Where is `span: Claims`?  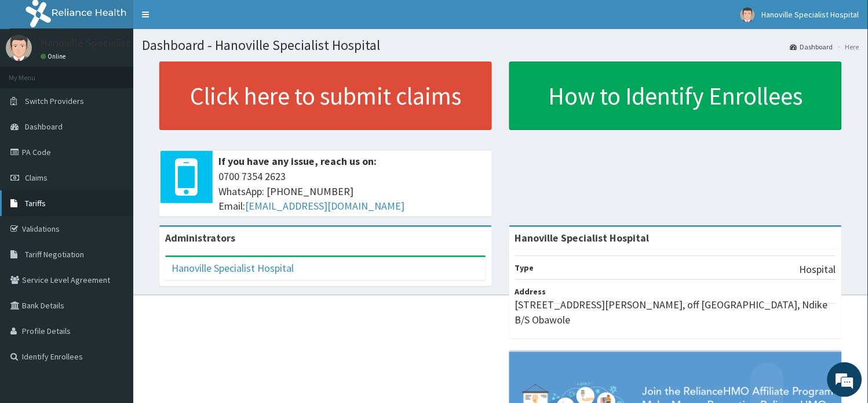 span: Claims is located at coordinates (36, 177).